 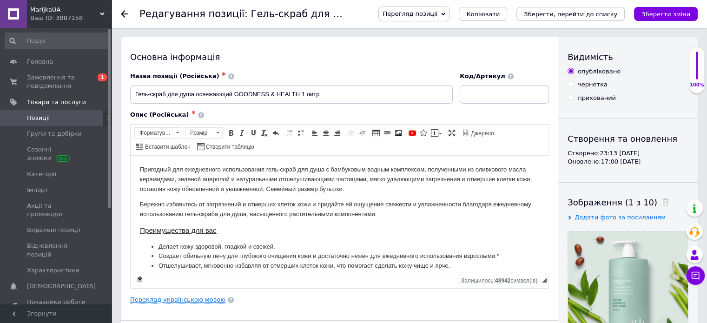 What do you see at coordinates (599, 72) in the screenshot?
I see `div: опубліковано` at bounding box center [599, 72].